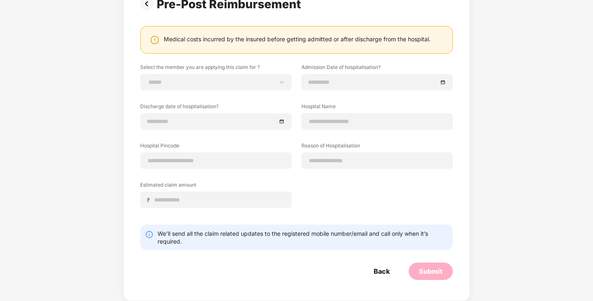 This screenshot has height=301, width=593. What do you see at coordinates (431, 271) in the screenshot?
I see `div: Submit` at bounding box center [431, 271].